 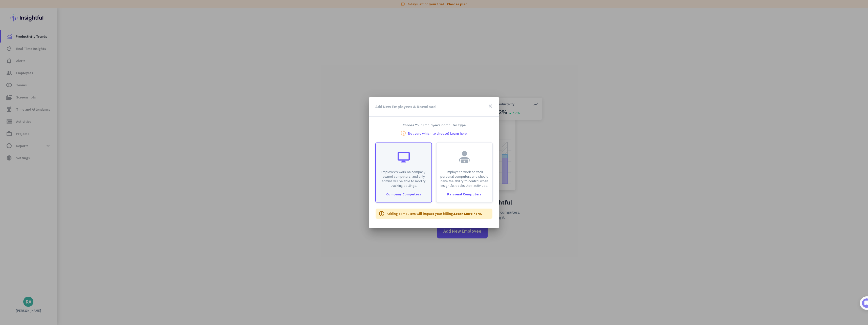 I want to click on h3: Add New Employees & Download, so click(x=406, y=107).